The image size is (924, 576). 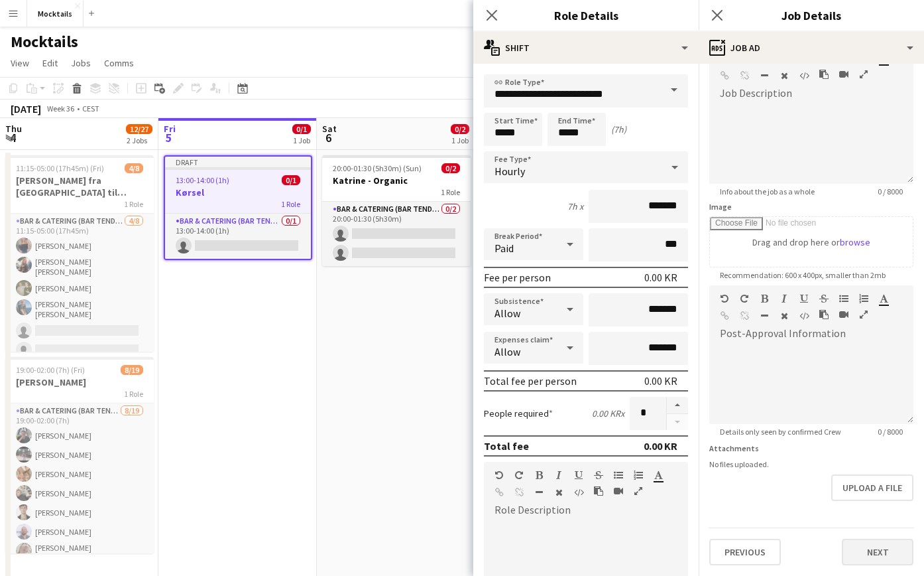 I want to click on label: People required, so click(x=518, y=413).